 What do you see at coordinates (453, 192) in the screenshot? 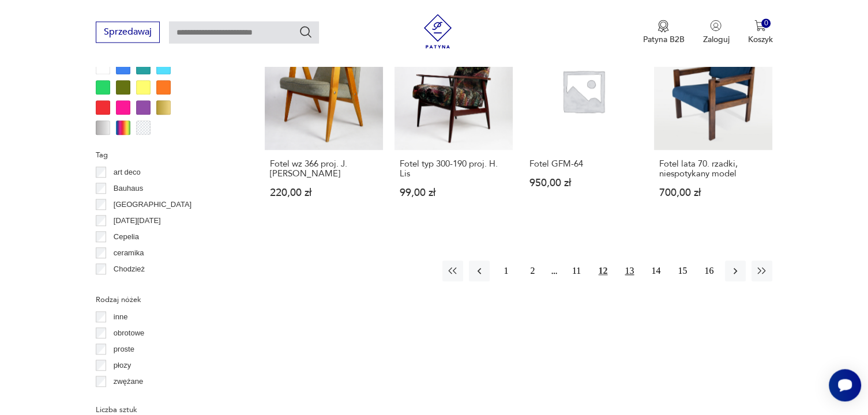
I see `p: 99,00 zł` at bounding box center [453, 192].